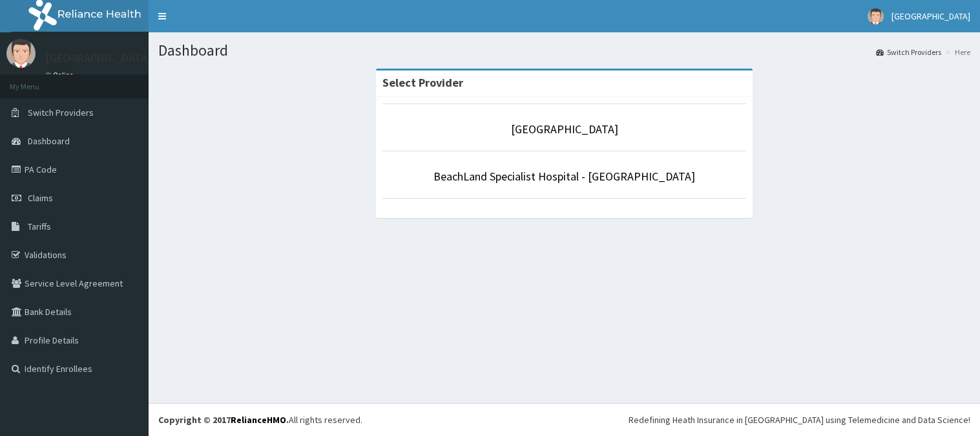 This screenshot has height=436, width=980. What do you see at coordinates (40, 198) in the screenshot?
I see `span: Claims` at bounding box center [40, 198].